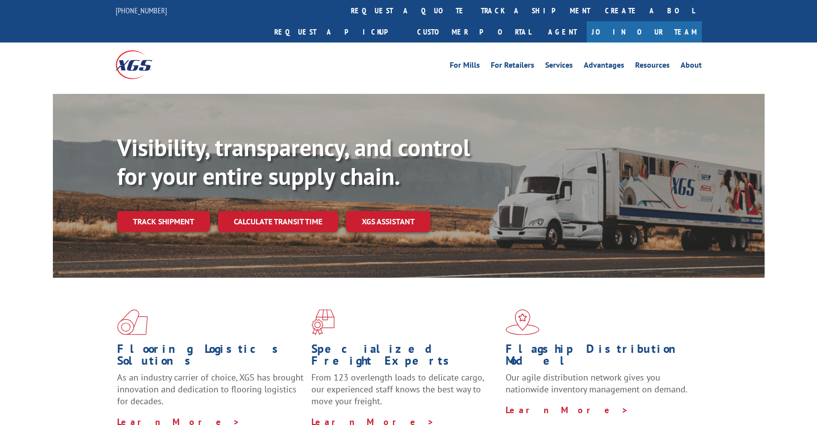 Image resolution: width=817 pixels, height=425 pixels. I want to click on b: Visibility, transparency, and control for your entire supply chain., so click(293, 162).